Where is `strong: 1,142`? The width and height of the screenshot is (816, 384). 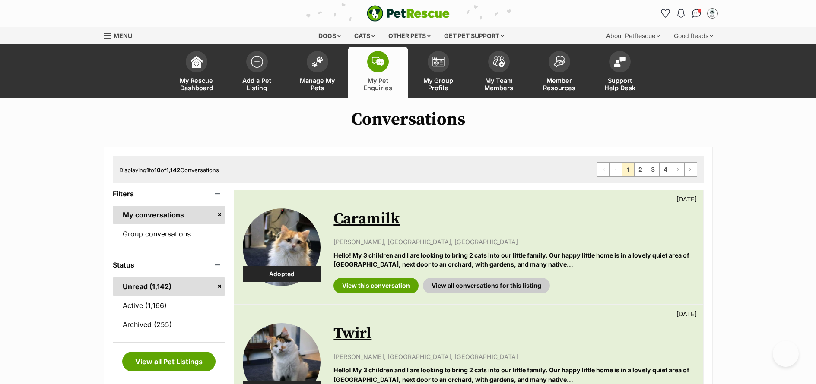 strong: 1,142 is located at coordinates (173, 170).